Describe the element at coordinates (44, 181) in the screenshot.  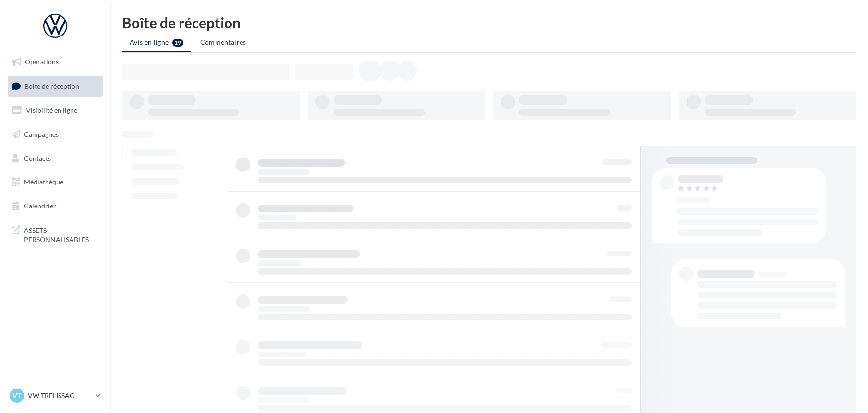
I see `span: Médiathèque` at that location.